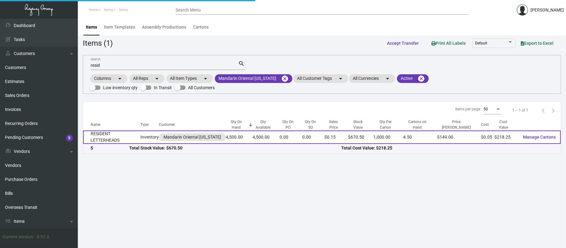  What do you see at coordinates (388, 137) in the screenshot?
I see `td: 1,000.00` at bounding box center [388, 137].